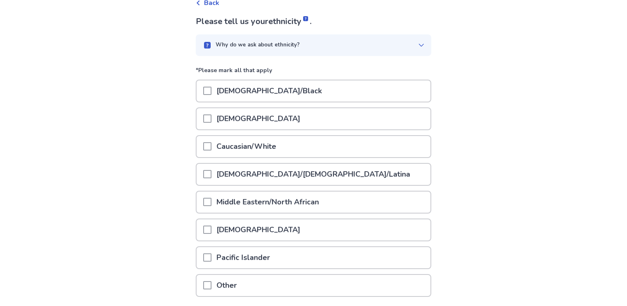  I want to click on p: *Please mark all that apply, so click(313, 73).